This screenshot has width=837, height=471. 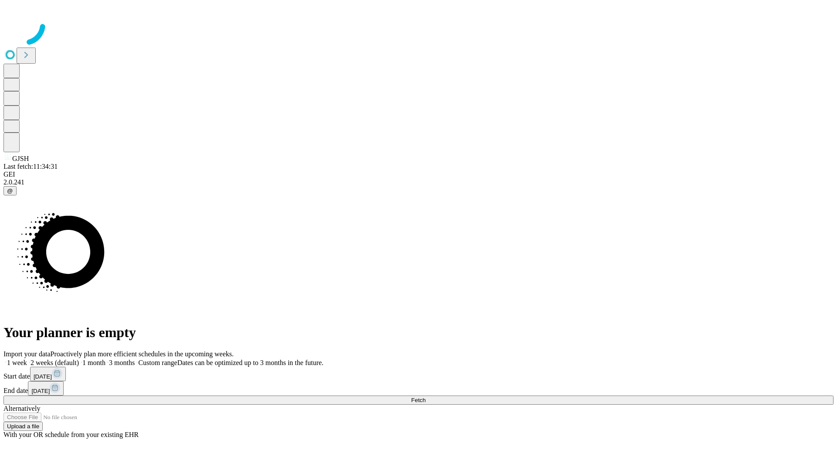 I want to click on span: 3 months, so click(x=122, y=362).